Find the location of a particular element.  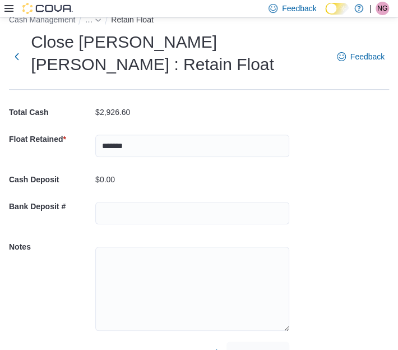

span: NG is located at coordinates (382, 8).